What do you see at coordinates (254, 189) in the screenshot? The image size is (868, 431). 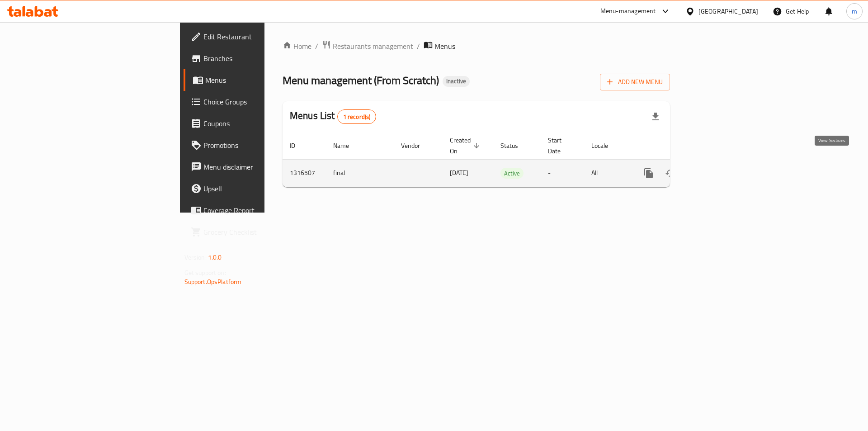 I see `a: Upsell` at bounding box center [254, 189].